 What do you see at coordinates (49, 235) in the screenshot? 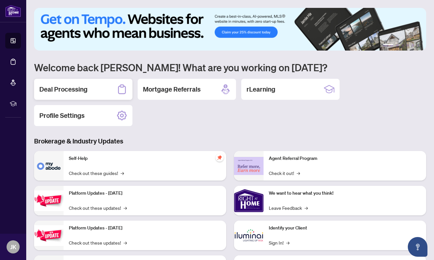
I see `img: Platform Updates - July 8, 2025` at bounding box center [49, 235].